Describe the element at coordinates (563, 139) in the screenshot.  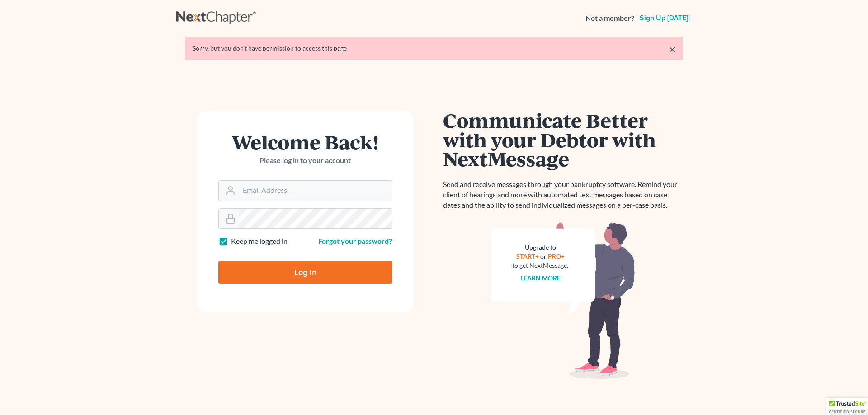
I see `h1: Communicate Better with your Debtor with NextMessage` at that location.